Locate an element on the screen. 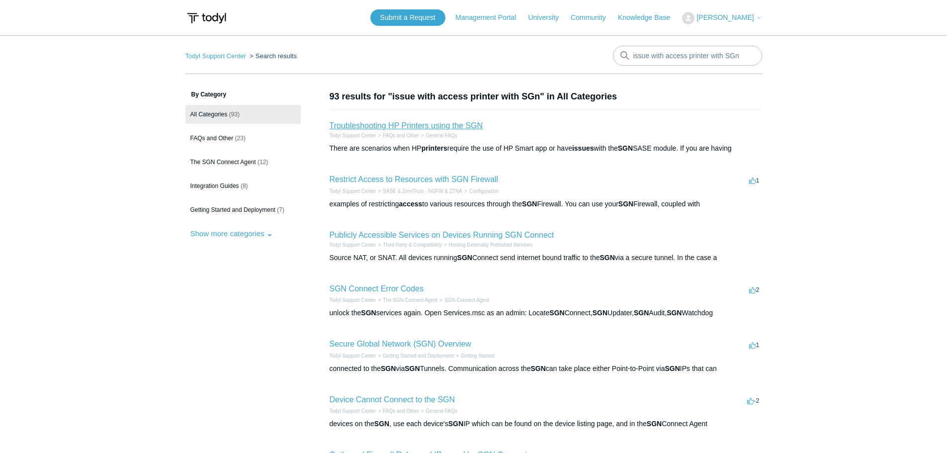 Image resolution: width=947 pixels, height=453 pixels. li: Getting Started and Deployment is located at coordinates (414, 355).